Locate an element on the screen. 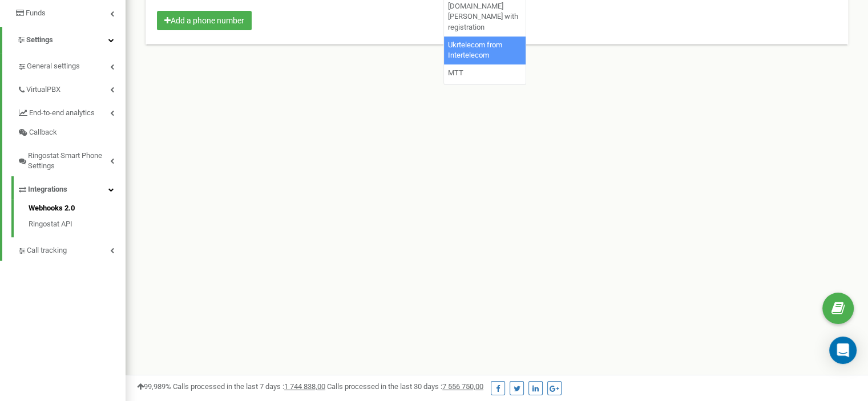 The height and width of the screenshot is (401, 868). li: Ukrtelecom is located at coordinates (485, 90).